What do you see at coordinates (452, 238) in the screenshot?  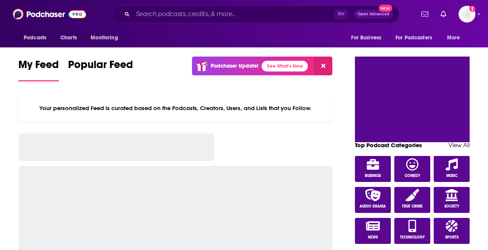 I see `span: Sports` at bounding box center [452, 238].